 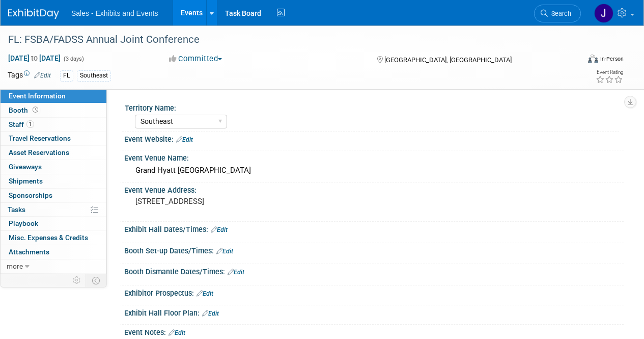 I want to click on a: Asset Reservations, so click(x=53, y=152).